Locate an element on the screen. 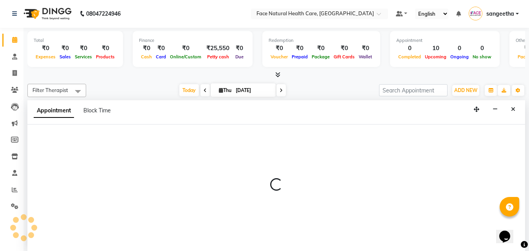 This screenshot has height=251, width=529. button: ADD NEW is located at coordinates (465, 90).